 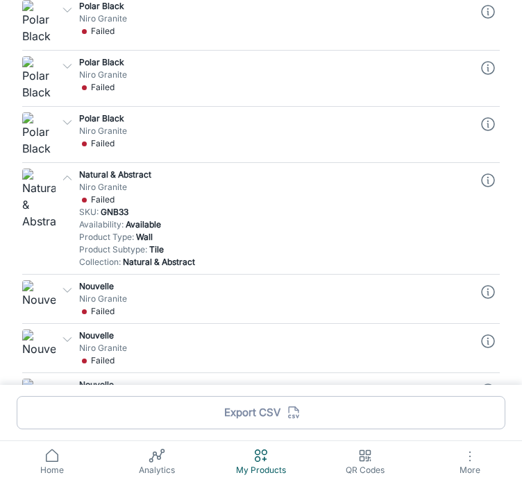 What do you see at coordinates (275, 175) in the screenshot?
I see `p: Natural & Abstract` at bounding box center [275, 175].